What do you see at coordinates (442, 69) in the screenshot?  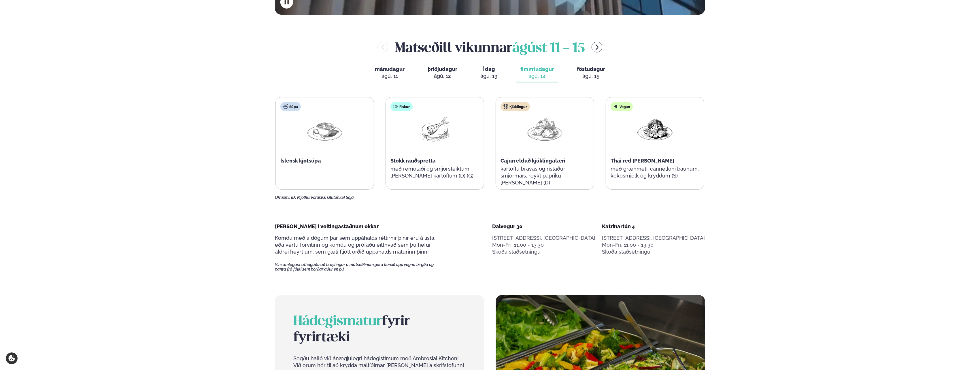 I see `span: þriðjudagur` at bounding box center [442, 69].